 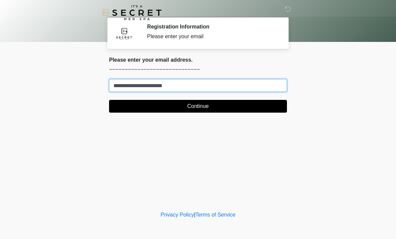 What do you see at coordinates (198, 106) in the screenshot?
I see `button: Continue` at bounding box center [198, 106].